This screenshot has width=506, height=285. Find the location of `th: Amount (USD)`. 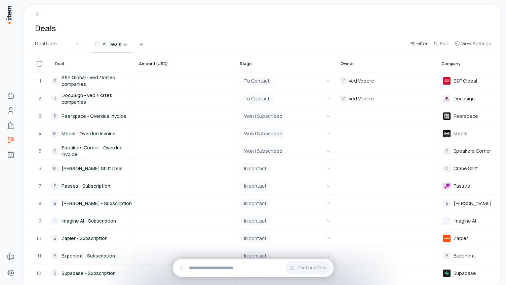

th: Amount (USD) is located at coordinates (185, 63).